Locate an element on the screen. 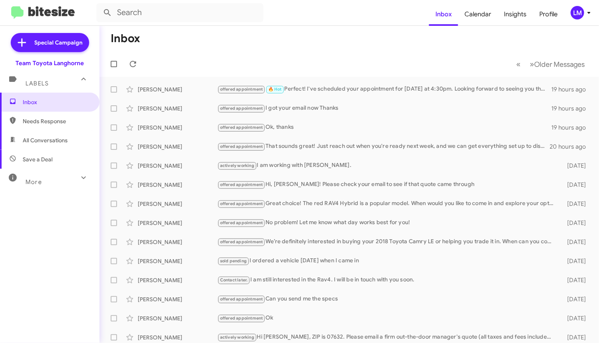  button: Previous is located at coordinates (518, 64).